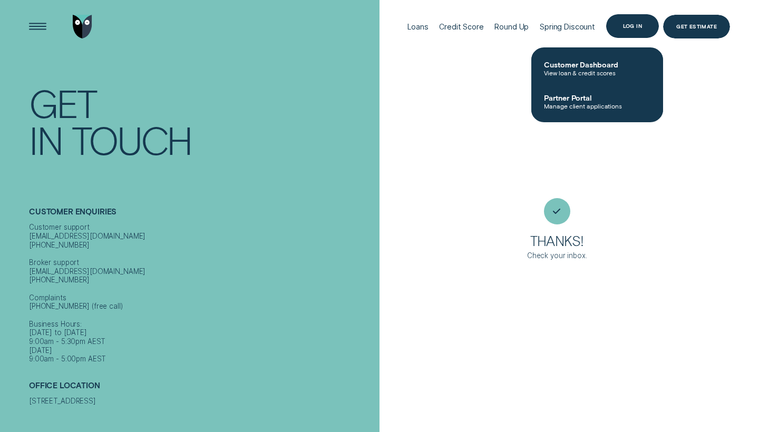  Describe the element at coordinates (597, 98) in the screenshot. I see `span: Partner Portal` at that location.